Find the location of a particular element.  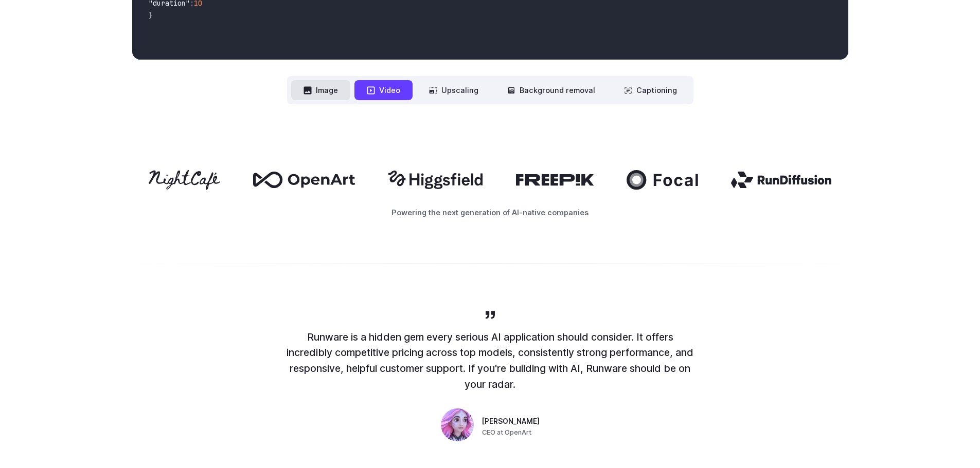

img: Person is located at coordinates (458, 425).